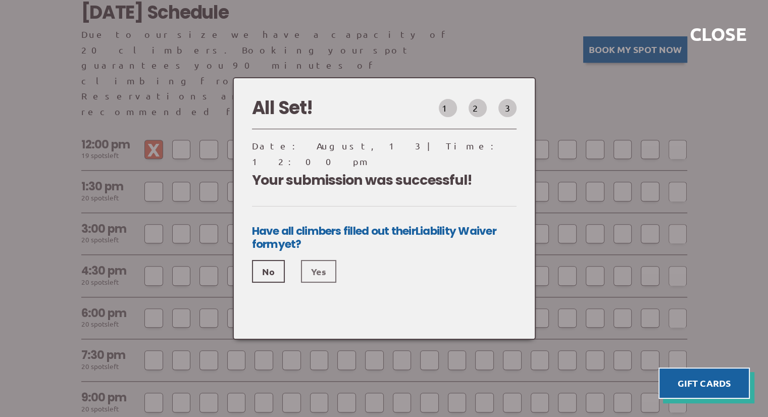  I want to click on h1: Your submission was successful!, so click(384, 180).